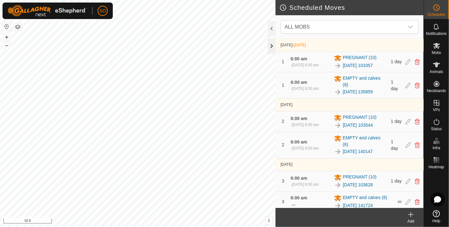  What do you see at coordinates (437, 221) in the screenshot?
I see `span: Help` at bounding box center [437, 221].